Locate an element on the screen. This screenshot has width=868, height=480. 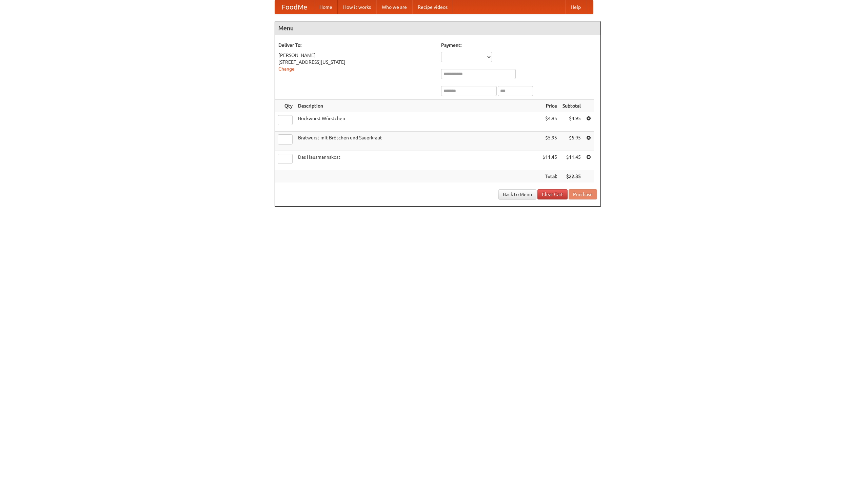
a: Back to Menu is located at coordinates (517, 195).